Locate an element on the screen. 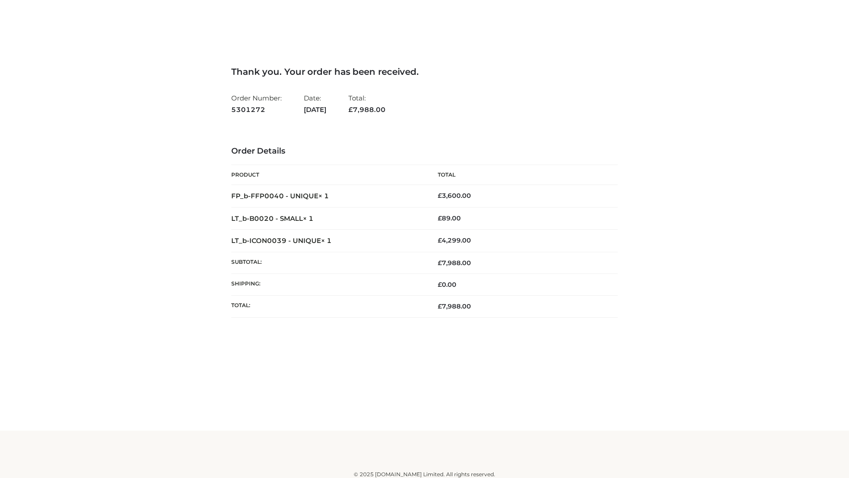  th: Total: is located at coordinates (328, 306).